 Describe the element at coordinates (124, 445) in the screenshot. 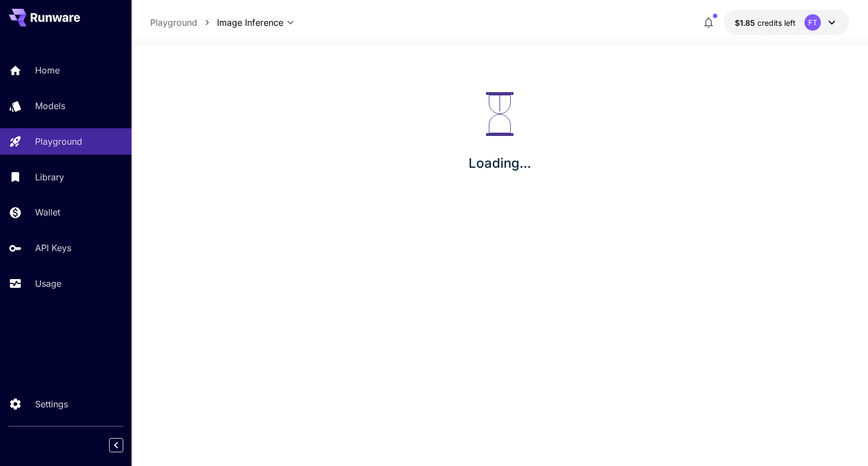

I see `div: Collapse sidebar` at that location.